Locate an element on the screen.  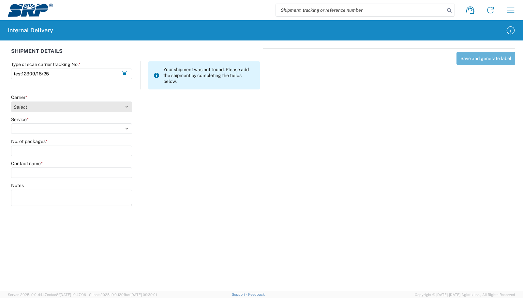
span: Your shipment was not found. Please add the shipment by completing the fields below. is located at coordinates (209, 75).